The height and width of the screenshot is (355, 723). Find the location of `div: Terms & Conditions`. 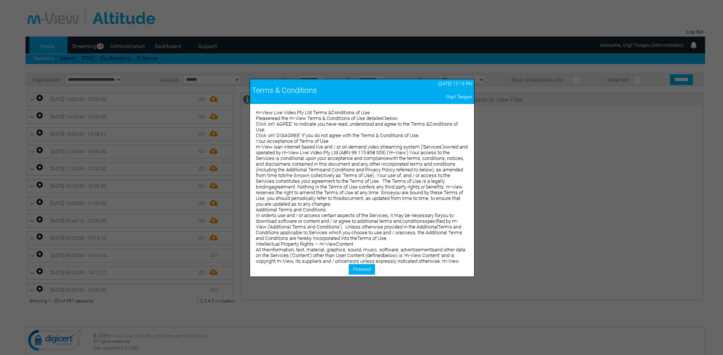

div: Terms & Conditions is located at coordinates (322, 90).